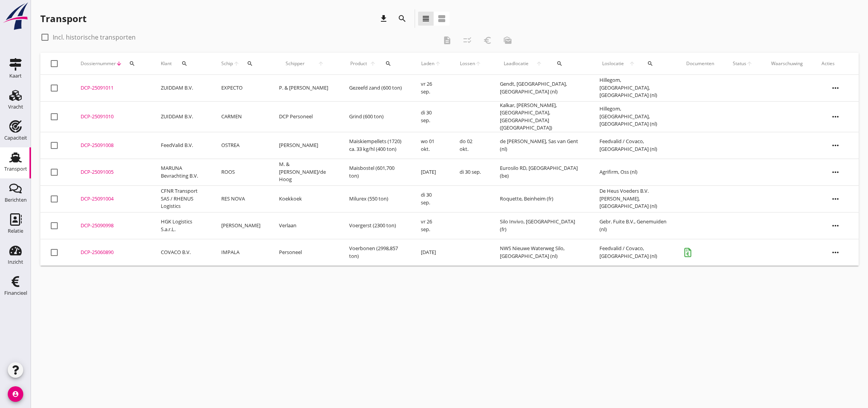  I want to click on td: Agrifirm, Oss (nl), so click(634, 172).